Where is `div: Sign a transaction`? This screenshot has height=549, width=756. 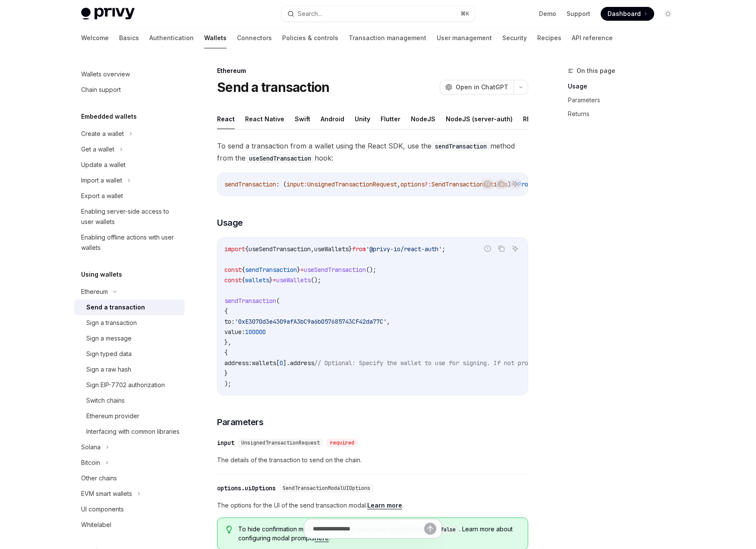 div: Sign a transaction is located at coordinates (111, 323).